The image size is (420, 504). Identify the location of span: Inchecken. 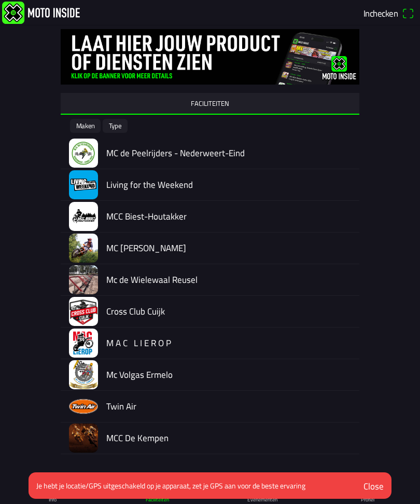
(381, 13).